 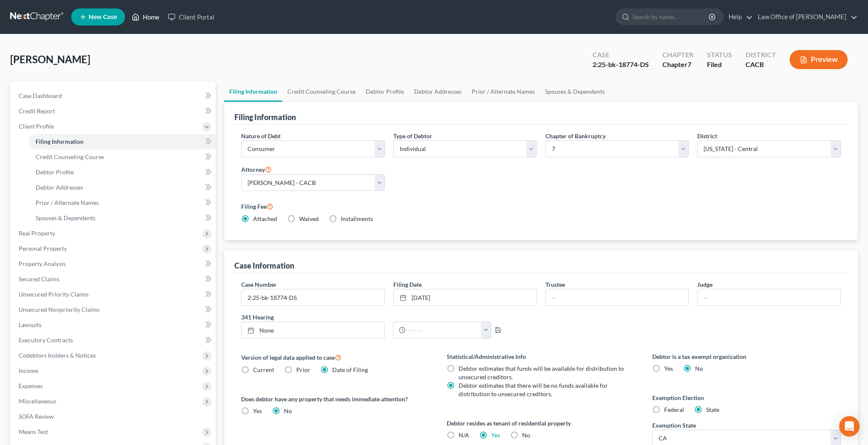 What do you see at coordinates (849, 426) in the screenshot?
I see `div: Open Intercom Messenger` at bounding box center [849, 426].